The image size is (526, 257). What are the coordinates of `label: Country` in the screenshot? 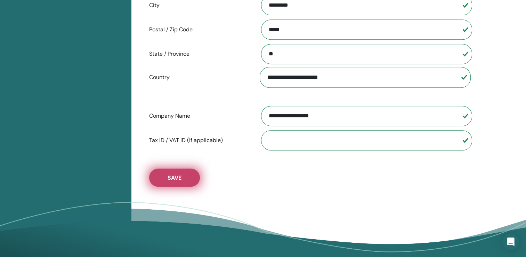 It's located at (199, 77).